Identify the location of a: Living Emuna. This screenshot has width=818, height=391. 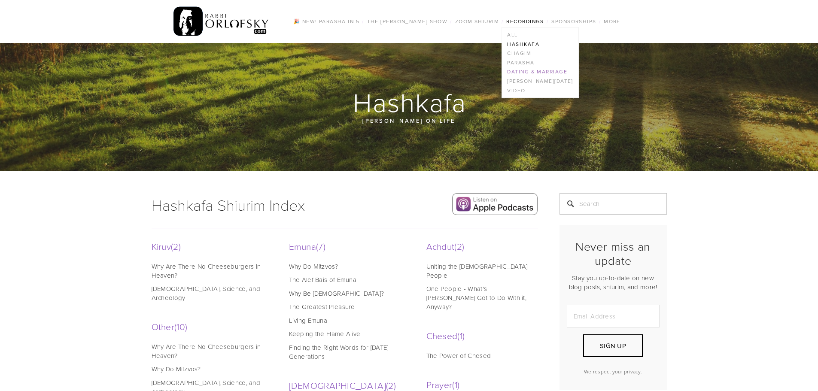
(343, 320).